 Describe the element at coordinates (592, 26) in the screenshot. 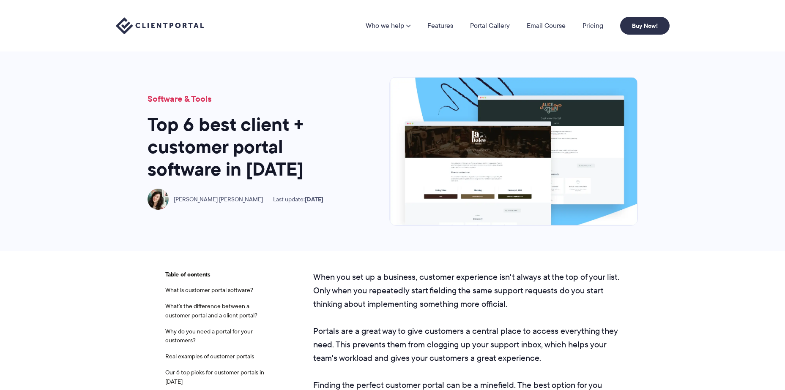

I see `a: Pricing` at that location.